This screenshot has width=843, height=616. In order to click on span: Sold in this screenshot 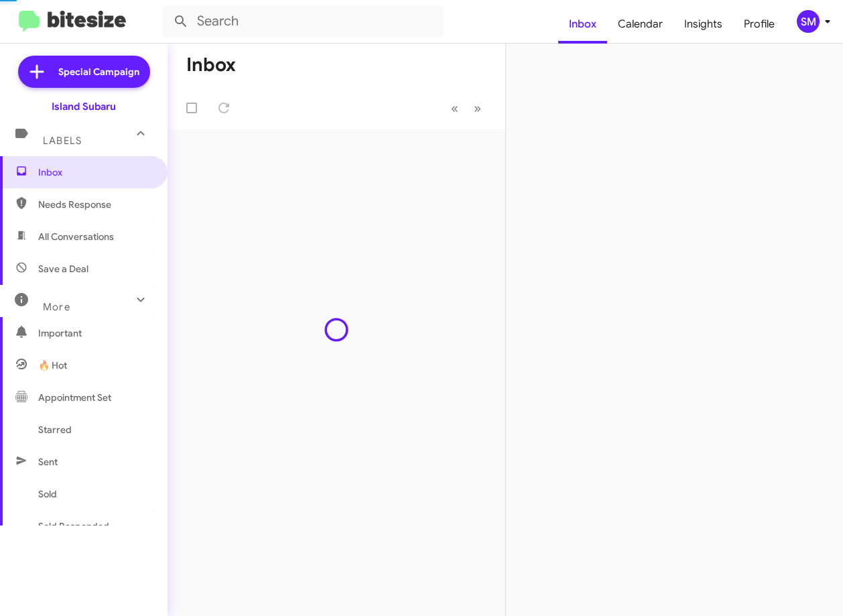, I will do `click(48, 494)`.